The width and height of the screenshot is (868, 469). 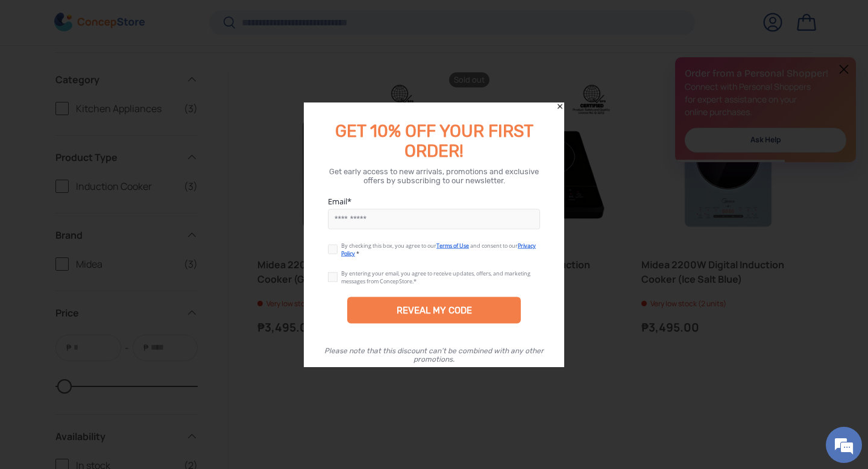 What do you see at coordinates (453, 245) in the screenshot?
I see `a: Terms of Use` at bounding box center [453, 245].